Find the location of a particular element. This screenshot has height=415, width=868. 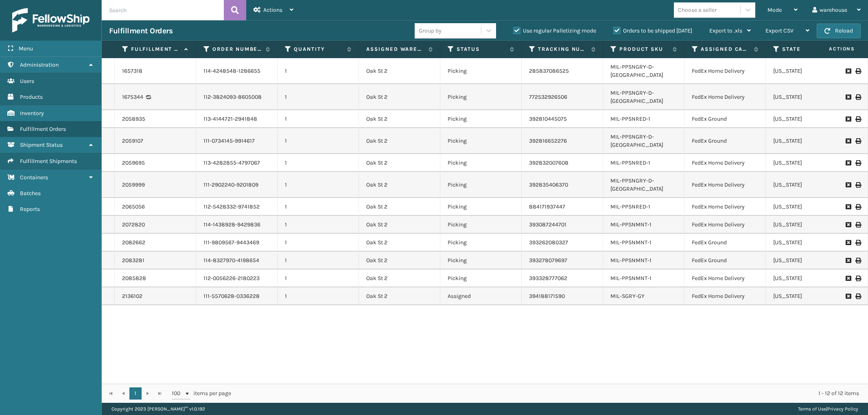

a: Terms of Use is located at coordinates (812, 409).